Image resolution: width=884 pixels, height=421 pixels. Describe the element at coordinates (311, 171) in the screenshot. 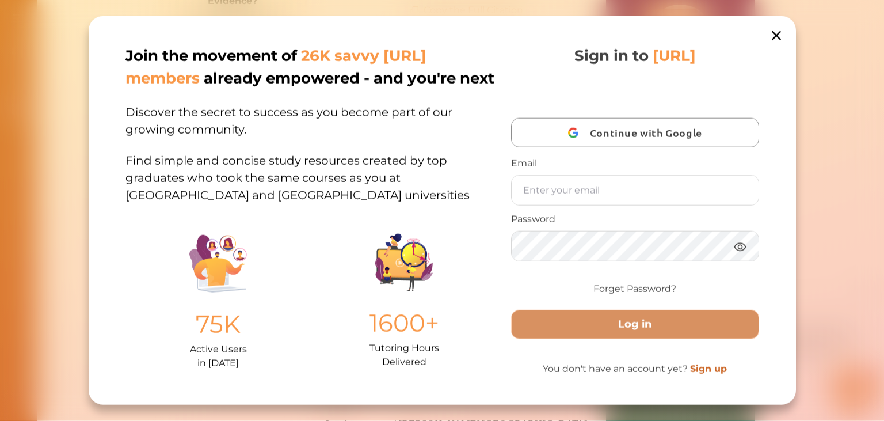

I see `p: Find simple and concise study resources created by top graduates who took the same courses as you...` at that location.